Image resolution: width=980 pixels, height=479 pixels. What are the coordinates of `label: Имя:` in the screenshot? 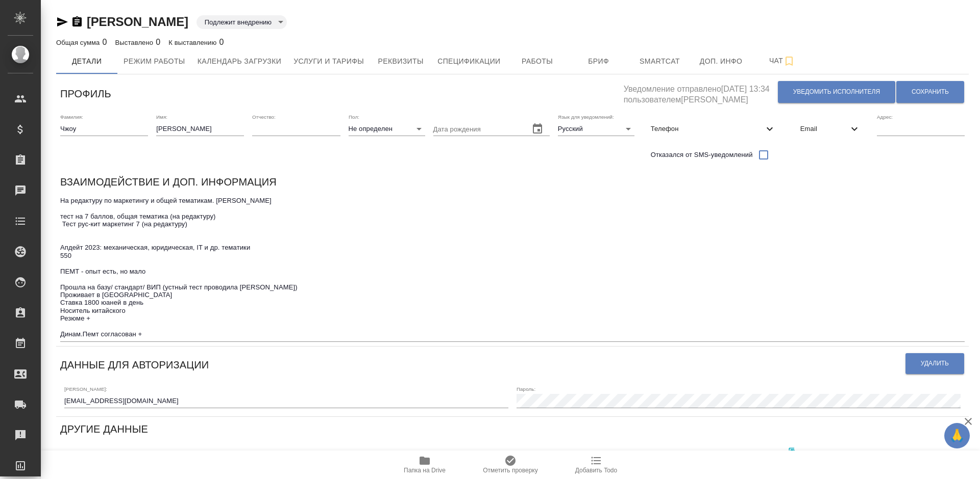 It's located at (162, 117).